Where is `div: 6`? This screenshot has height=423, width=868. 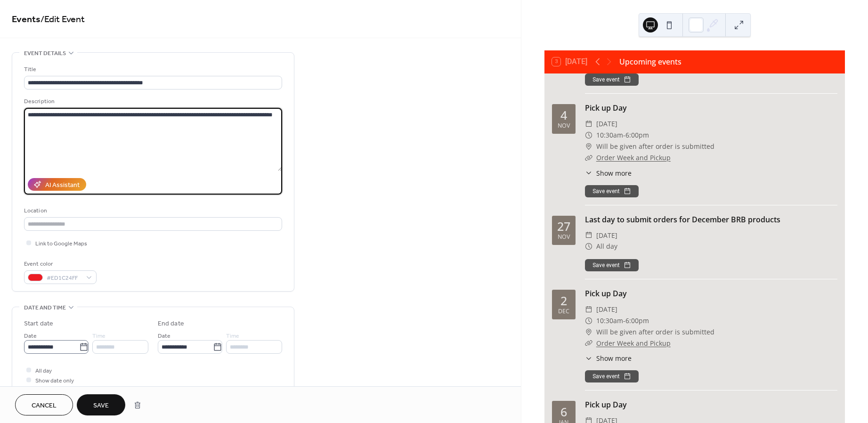 div: 6 is located at coordinates (564, 412).